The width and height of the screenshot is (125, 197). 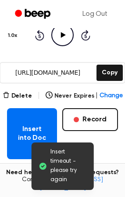 I want to click on button: Delete, so click(x=17, y=96).